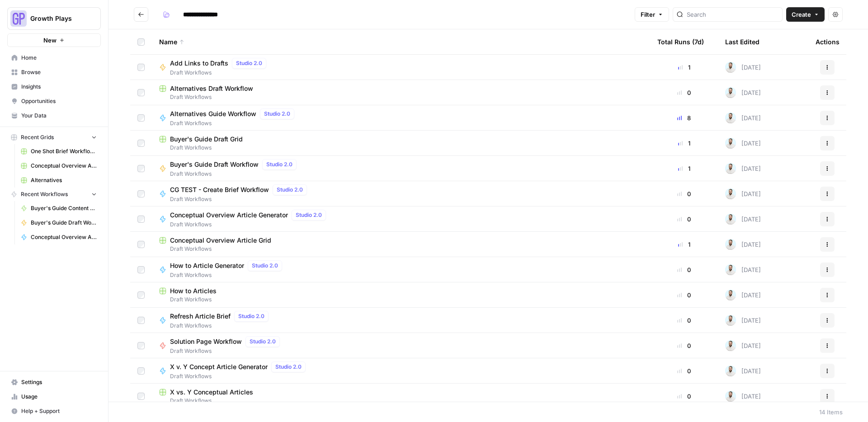  Describe the element at coordinates (401, 194) in the screenshot. I see `a: CG TEST - Create Brief WorkflowStudio 2.0Draft Workflows` at that location.